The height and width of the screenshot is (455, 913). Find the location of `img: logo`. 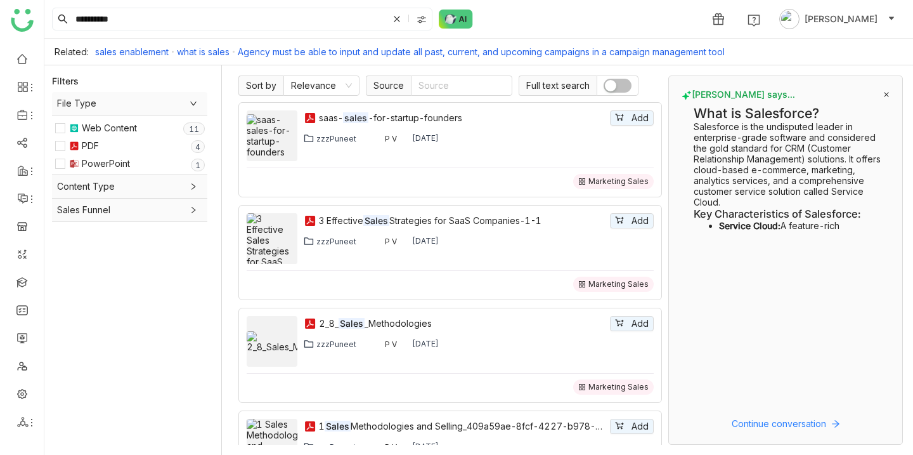

img: logo is located at coordinates (22, 20).